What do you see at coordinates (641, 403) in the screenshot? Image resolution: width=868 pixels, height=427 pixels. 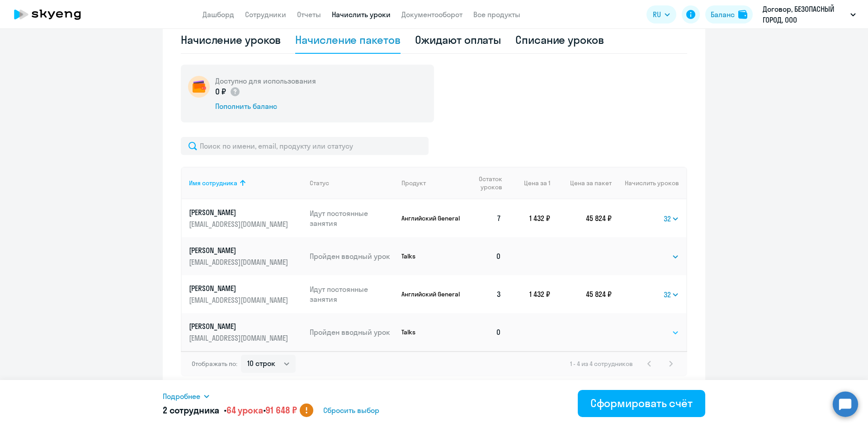 I see `div: Сформировать счёт` at bounding box center [641, 403].